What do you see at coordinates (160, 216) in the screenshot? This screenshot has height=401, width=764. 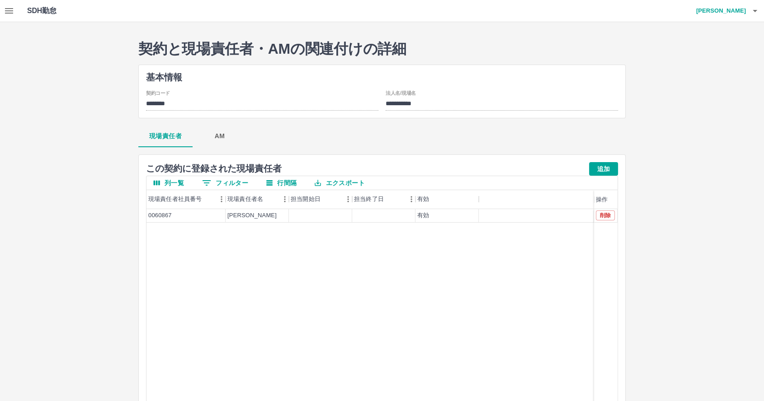 I see `div: 0060867` at bounding box center [160, 216].